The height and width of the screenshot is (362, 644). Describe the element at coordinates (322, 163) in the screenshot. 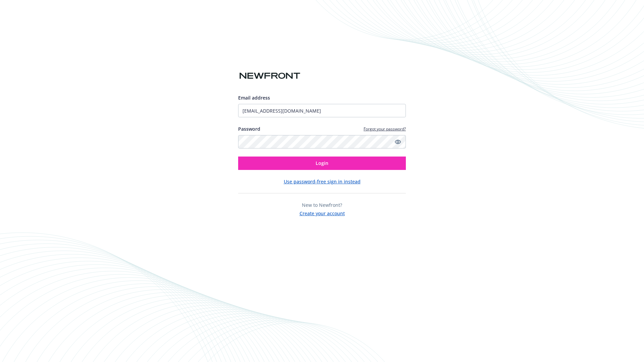

I see `span: Login` at that location.